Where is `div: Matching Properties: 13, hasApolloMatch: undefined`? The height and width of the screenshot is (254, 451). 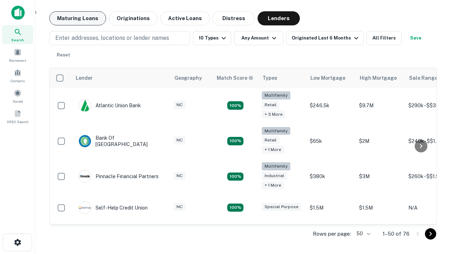 div: Matching Properties: 13, hasApolloMatch: undefined is located at coordinates (236, 177).